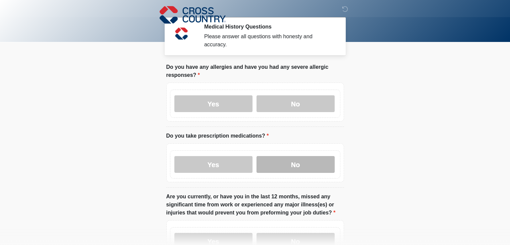 The width and height of the screenshot is (510, 245). I want to click on img: Agent Avatar, so click(182, 34).